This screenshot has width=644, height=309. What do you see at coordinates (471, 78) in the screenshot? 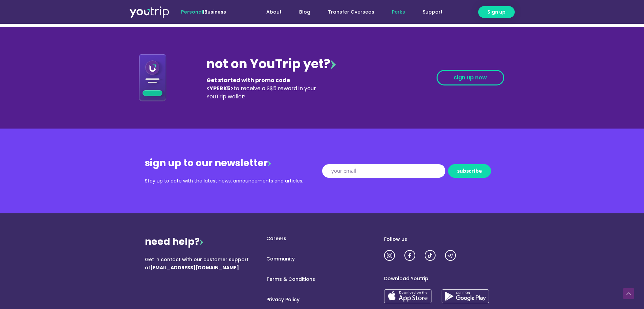
I see `span: sign up now` at bounding box center [471, 78].